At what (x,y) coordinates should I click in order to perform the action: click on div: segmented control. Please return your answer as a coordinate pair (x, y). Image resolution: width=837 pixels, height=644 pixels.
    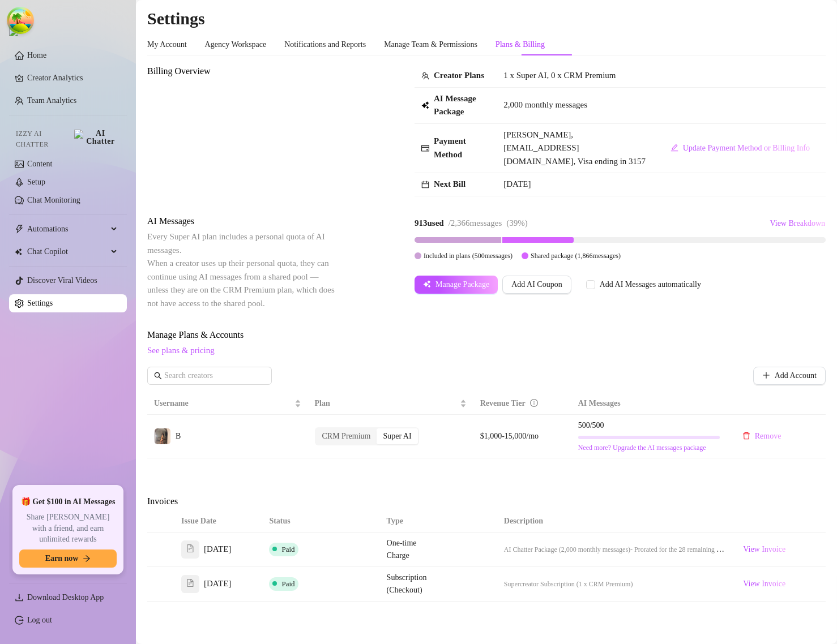
    Looking at the image, I should click on (367, 436).